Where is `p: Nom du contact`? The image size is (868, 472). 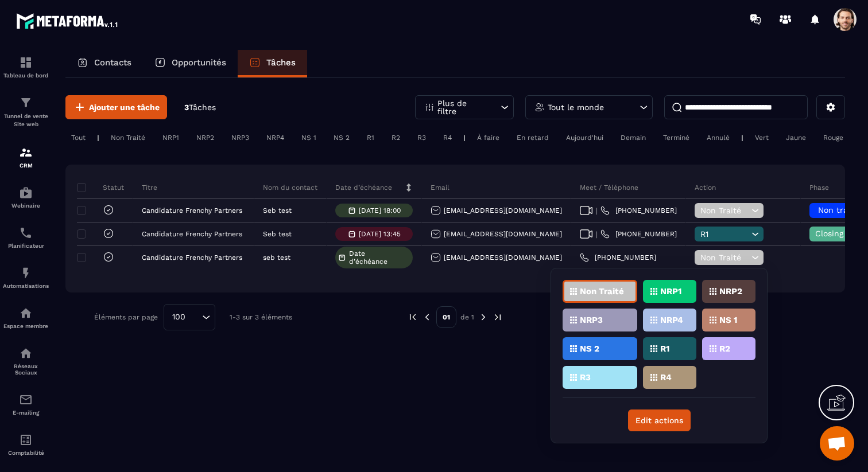 p: Nom du contact is located at coordinates (290, 188).